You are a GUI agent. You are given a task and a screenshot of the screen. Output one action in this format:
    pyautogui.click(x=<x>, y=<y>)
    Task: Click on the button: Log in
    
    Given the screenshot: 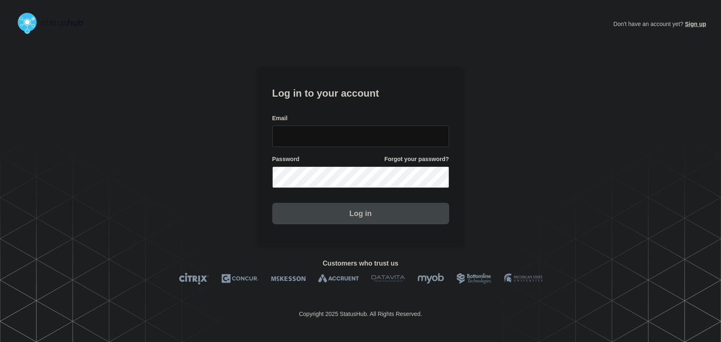 What is the action you would take?
    pyautogui.click(x=361, y=214)
    